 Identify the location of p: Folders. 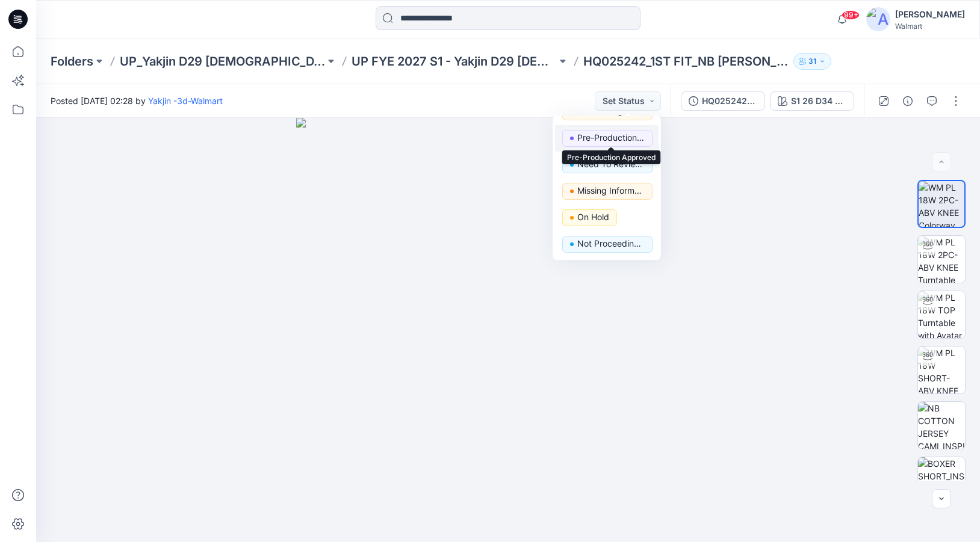
(71, 61).